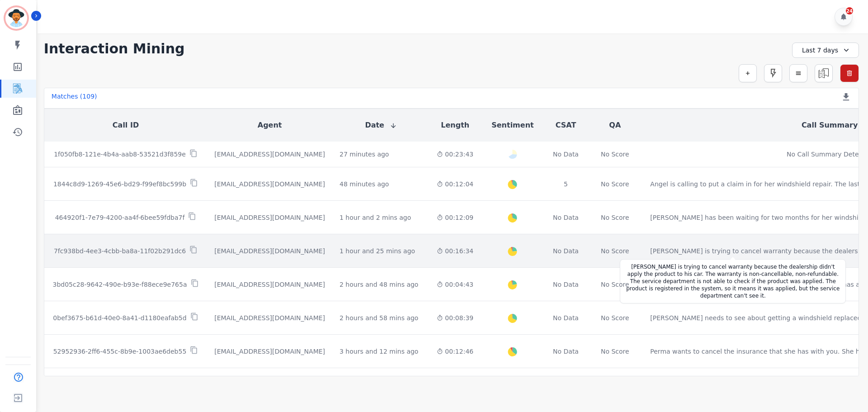 This screenshot has width=868, height=412. I want to click on div: 00:12:04, so click(455, 184).